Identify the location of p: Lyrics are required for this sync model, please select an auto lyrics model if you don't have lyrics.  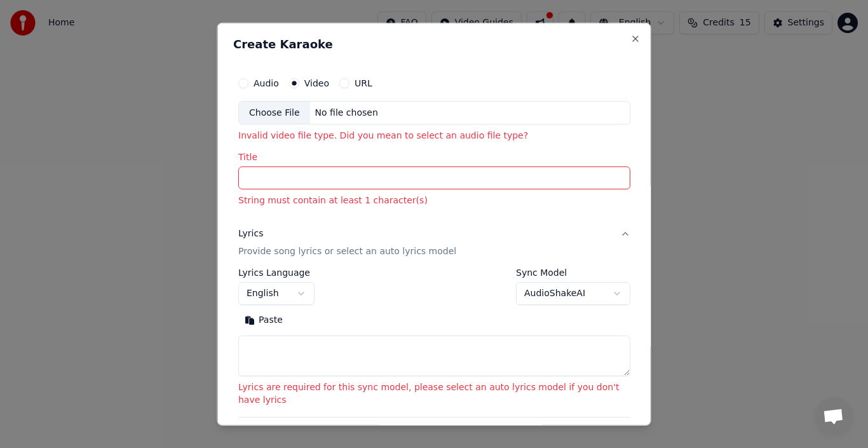
(434, 394).